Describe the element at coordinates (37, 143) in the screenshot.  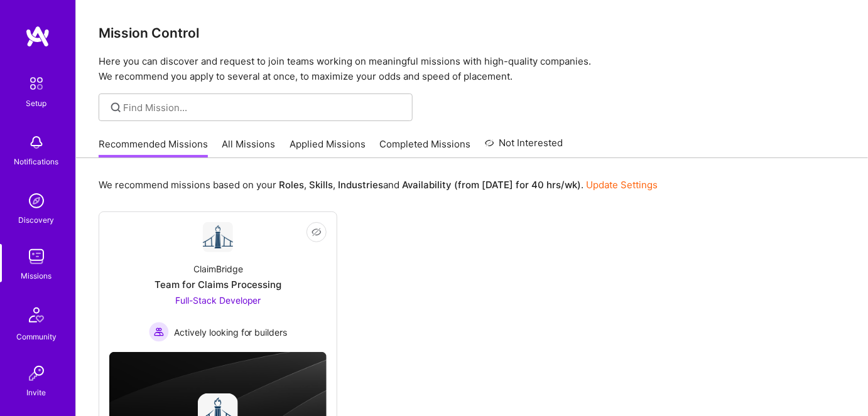
I see `img: bell` at that location.